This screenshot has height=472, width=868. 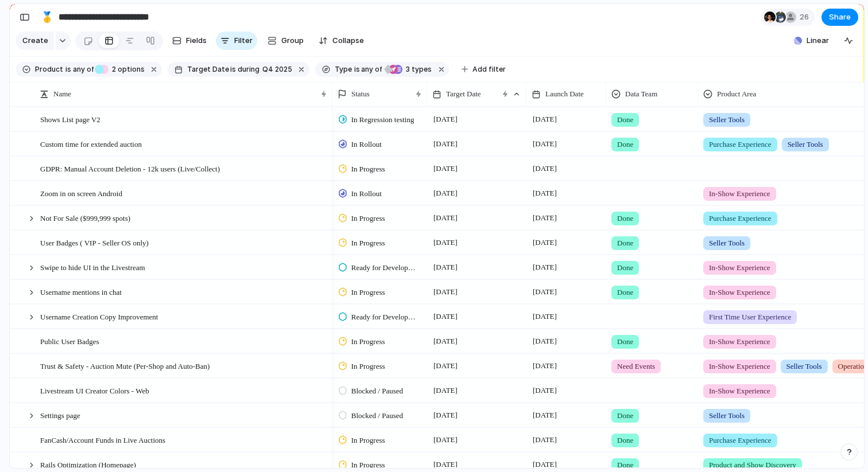 I want to click on span: Zoom in on screen Android, so click(x=81, y=192).